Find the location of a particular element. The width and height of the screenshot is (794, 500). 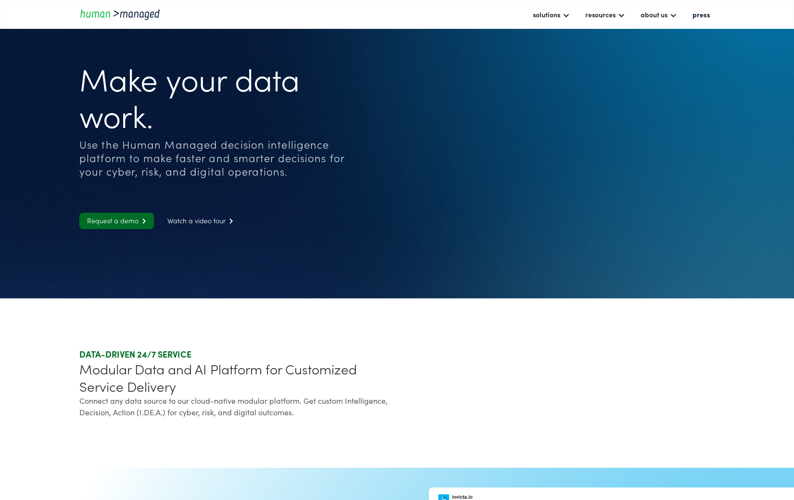

div: Connect any data source to our cloud-native modular platform. Get custom Intelligence, Decision, ... is located at coordinates (236, 406).